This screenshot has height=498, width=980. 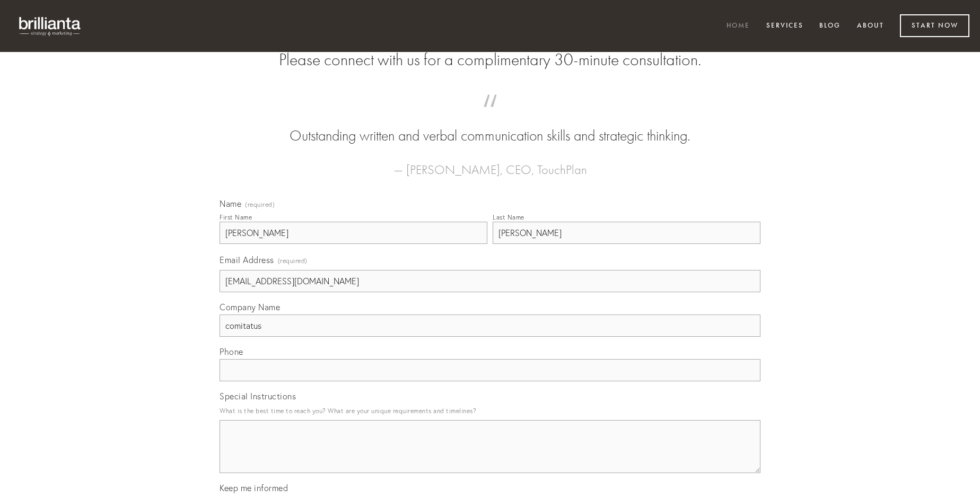 I want to click on a: About, so click(x=870, y=26).